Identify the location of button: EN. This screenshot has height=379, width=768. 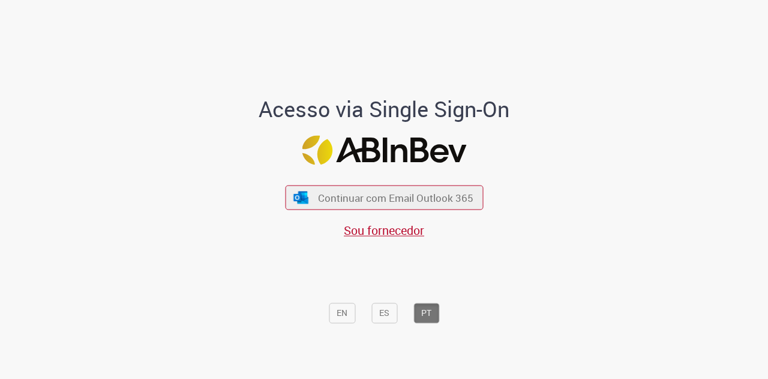
(342, 313).